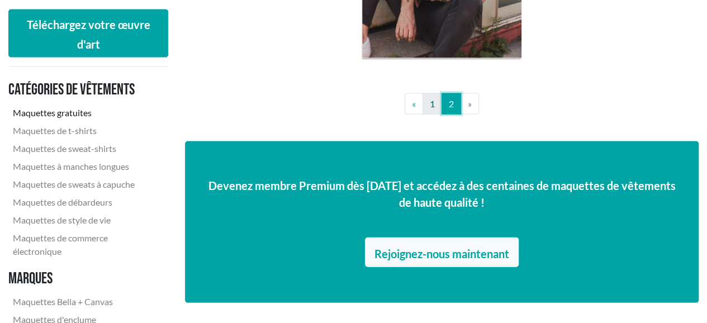 Image resolution: width=707 pixels, height=323 pixels. Describe the element at coordinates (55, 130) in the screenshot. I see `font: Maquettes de t-shirts` at that location.